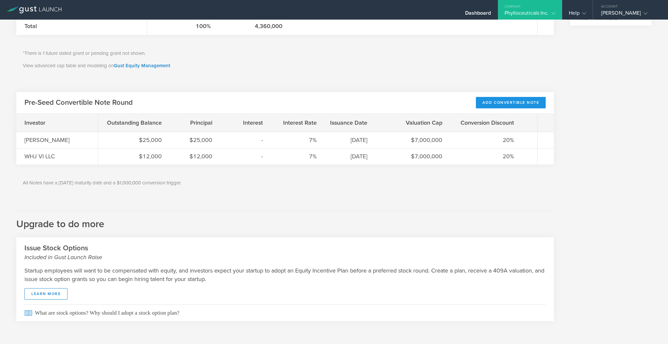 This screenshot has width=668, height=344. I want to click on small: Included in Gust Launch Raise, so click(285, 257).